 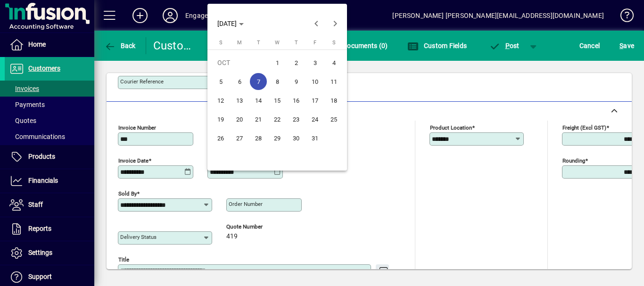 What do you see at coordinates (278, 100) in the screenshot?
I see `button: Wed Oct 15 2025` at bounding box center [278, 100].